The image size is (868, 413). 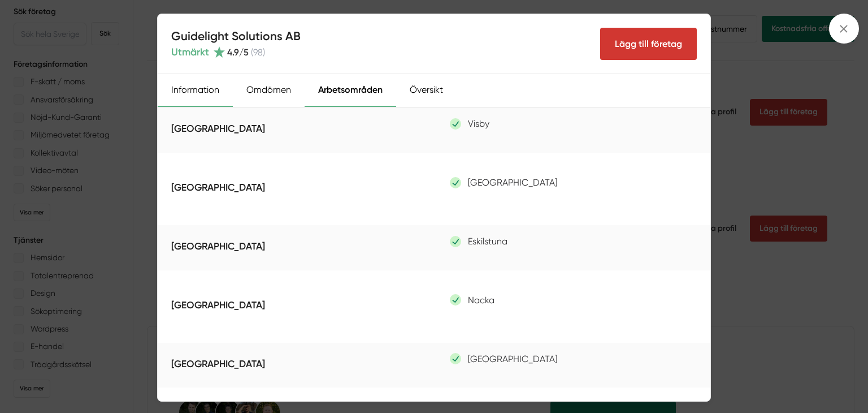 I want to click on span: 4.9 /5, so click(x=238, y=52).